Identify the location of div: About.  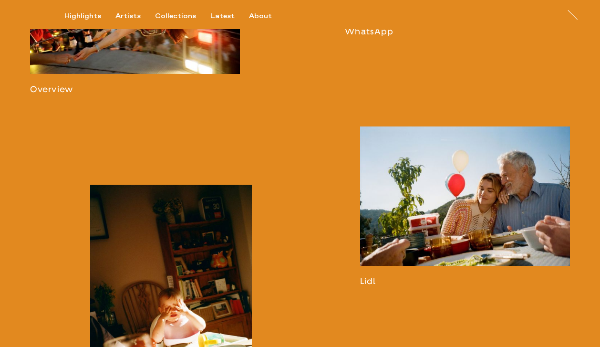
(260, 16).